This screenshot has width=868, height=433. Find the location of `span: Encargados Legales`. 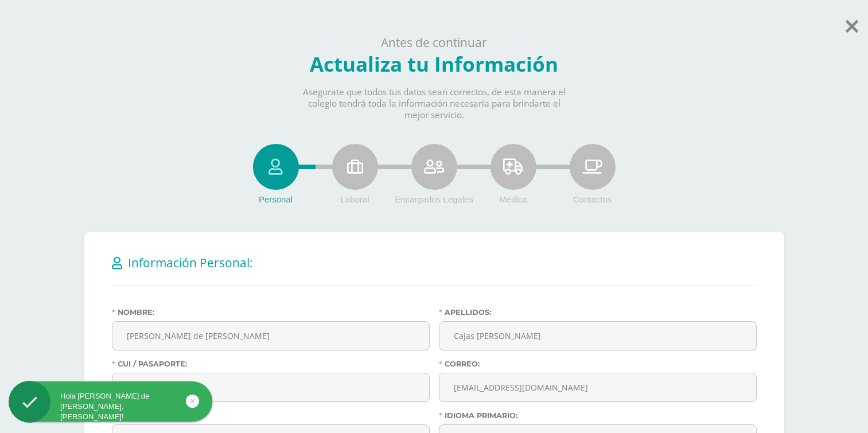

span: Encargados Legales is located at coordinates (434, 199).